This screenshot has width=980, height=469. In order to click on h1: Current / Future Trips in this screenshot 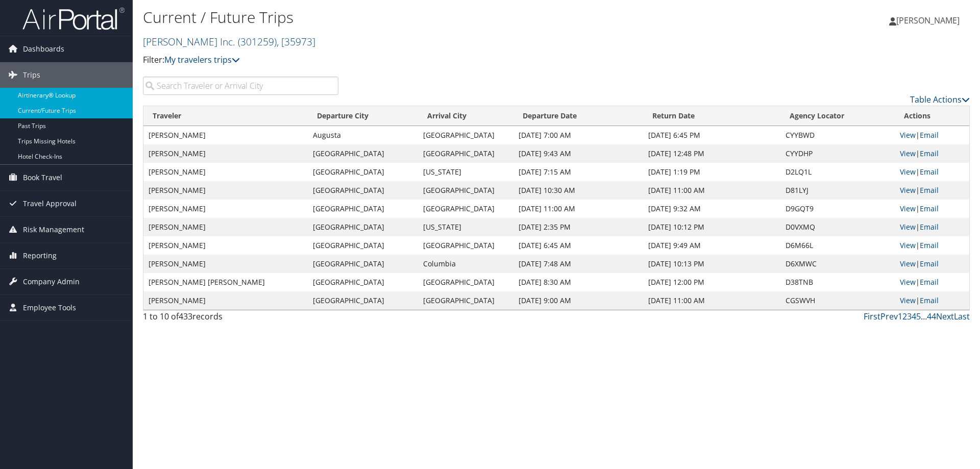, I will do `click(418, 17)`.